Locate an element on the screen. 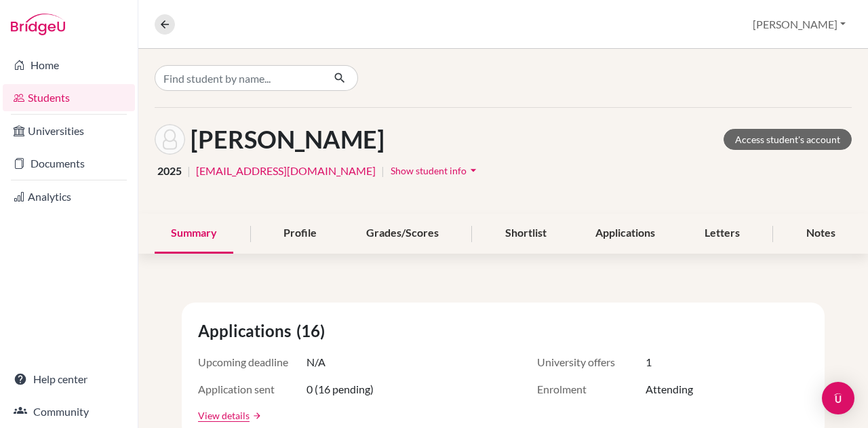 This screenshot has width=868, height=428. a: Help center is located at coordinates (69, 379).